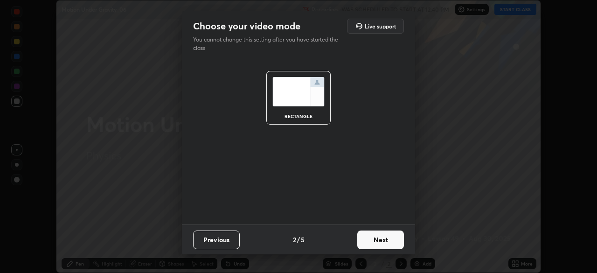  Describe the element at coordinates (380, 26) in the screenshot. I see `h5: Live support` at that location.